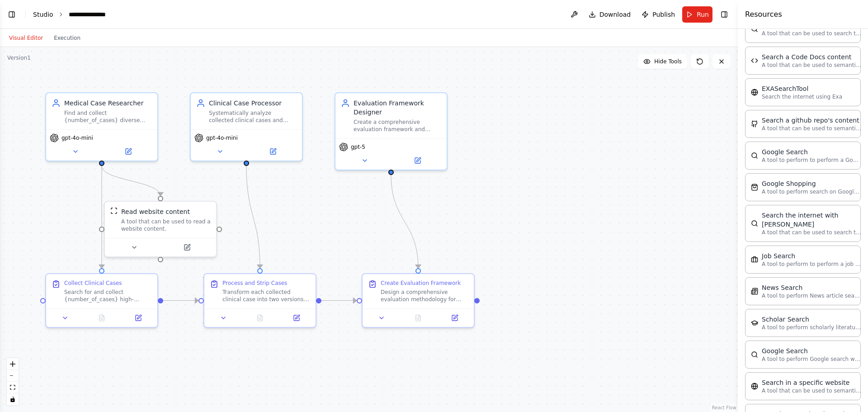 Image resolution: width=868 pixels, height=412 pixels. Describe the element at coordinates (811, 129) in the screenshot. I see `p: A tool that can be used to semantic search a query from a github repo's content. This is not the ...` at that location.